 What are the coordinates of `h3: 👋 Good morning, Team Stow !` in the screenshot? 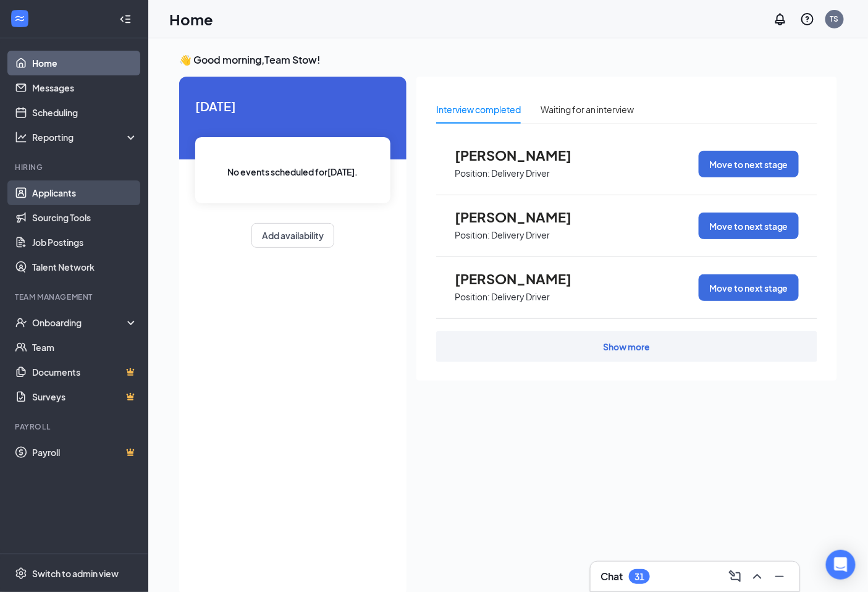 It's located at (508, 60).